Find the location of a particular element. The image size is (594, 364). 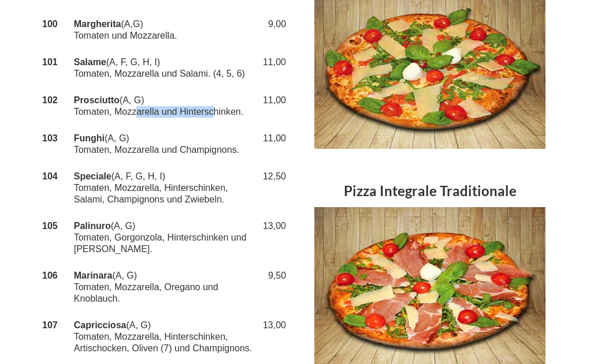

strong: 107 is located at coordinates (50, 325).